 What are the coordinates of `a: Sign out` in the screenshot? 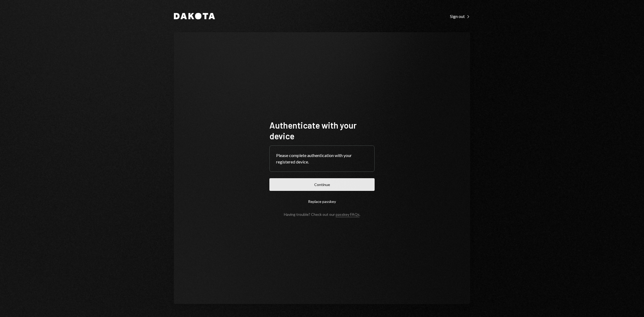 It's located at (460, 16).